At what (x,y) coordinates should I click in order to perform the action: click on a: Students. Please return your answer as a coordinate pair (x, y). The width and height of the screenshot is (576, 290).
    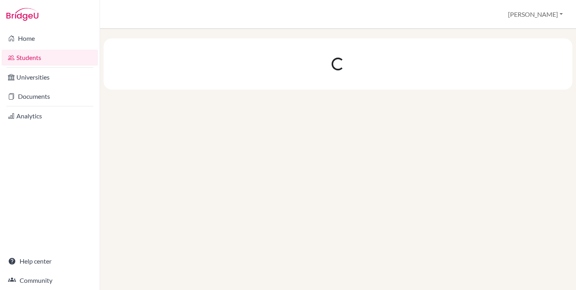
    Looking at the image, I should click on (50, 58).